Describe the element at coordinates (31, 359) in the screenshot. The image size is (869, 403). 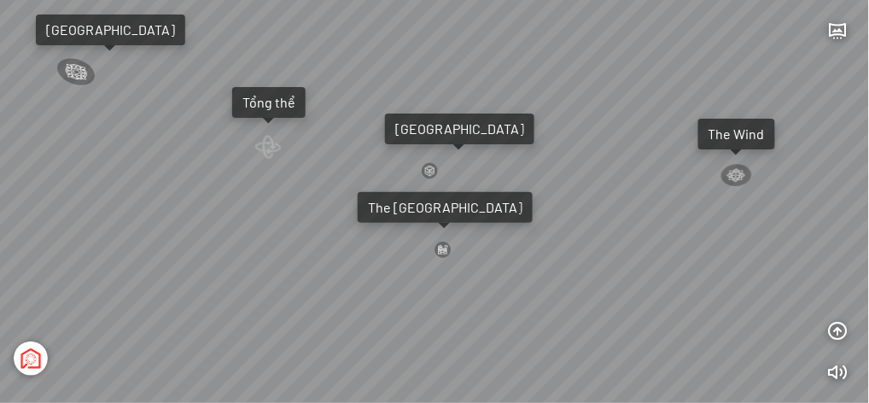
I see `img: Avatar_Nestfind_YJWVPMA7XUC4.jpg` at that location.